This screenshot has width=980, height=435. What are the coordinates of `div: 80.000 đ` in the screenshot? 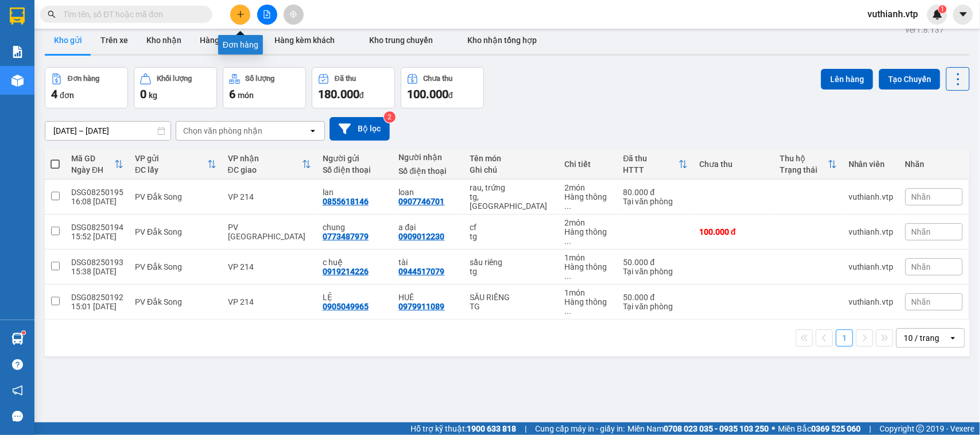 It's located at (655, 192).